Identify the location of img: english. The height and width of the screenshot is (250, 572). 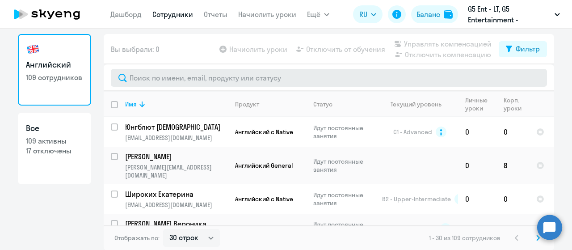
(33, 49).